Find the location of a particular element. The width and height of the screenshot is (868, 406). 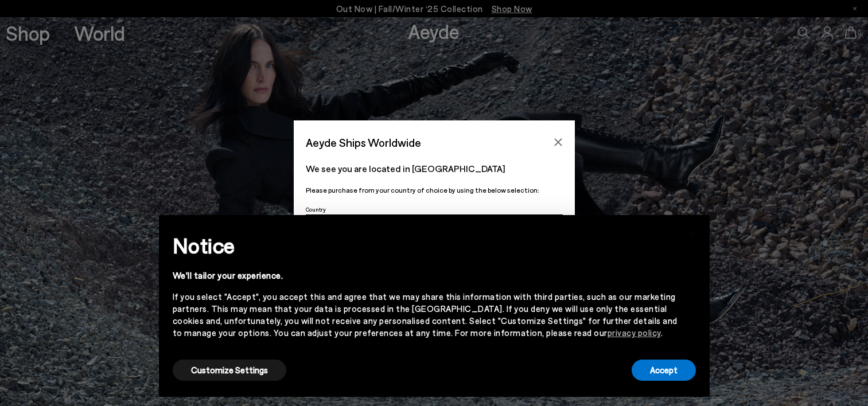

span: Aeyde Ships Worldwide is located at coordinates (363, 142).